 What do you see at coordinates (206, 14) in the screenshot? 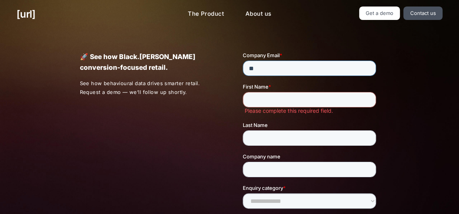
I see `a: The Product` at bounding box center [206, 14].